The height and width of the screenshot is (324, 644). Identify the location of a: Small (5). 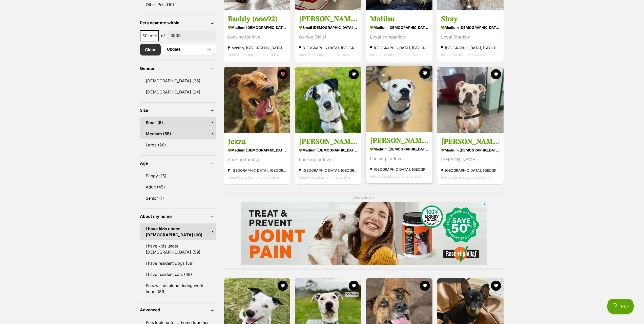
(178, 122).